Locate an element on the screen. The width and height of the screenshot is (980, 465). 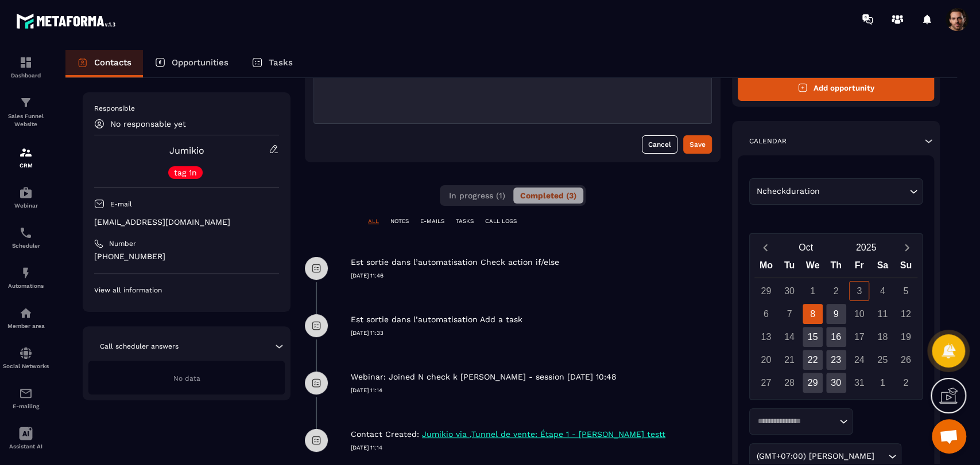
img: logo is located at coordinates (68, 20).